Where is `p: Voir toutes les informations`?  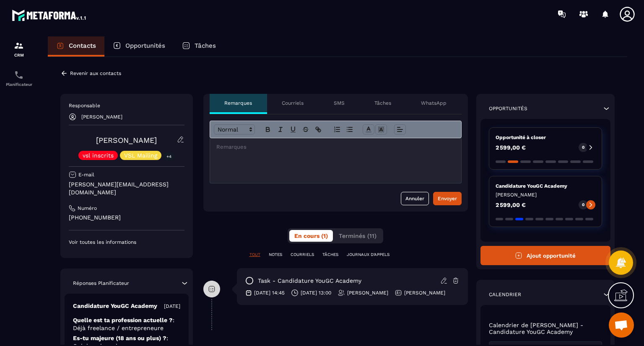
p: Voir toutes les informations is located at coordinates (127, 242).